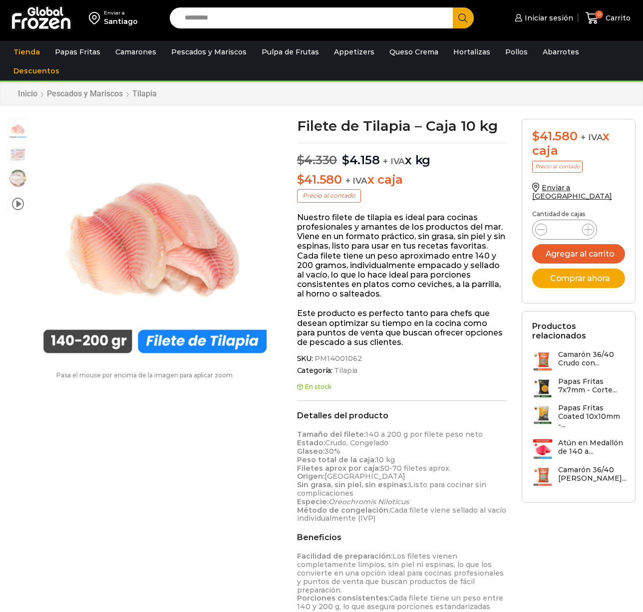 Image resolution: width=643 pixels, height=612 pixels. I want to click on p: x kg, so click(402, 155).